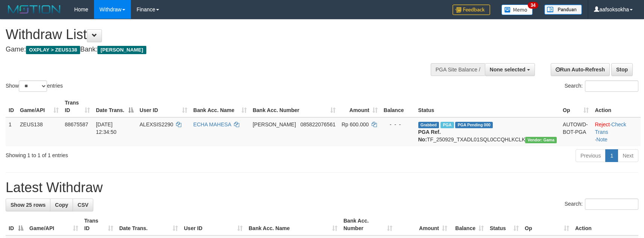 The width and height of the screenshot is (644, 238). Describe the element at coordinates (430, 135) in the screenshot. I see `b: PGA Ref. No:` at that location.